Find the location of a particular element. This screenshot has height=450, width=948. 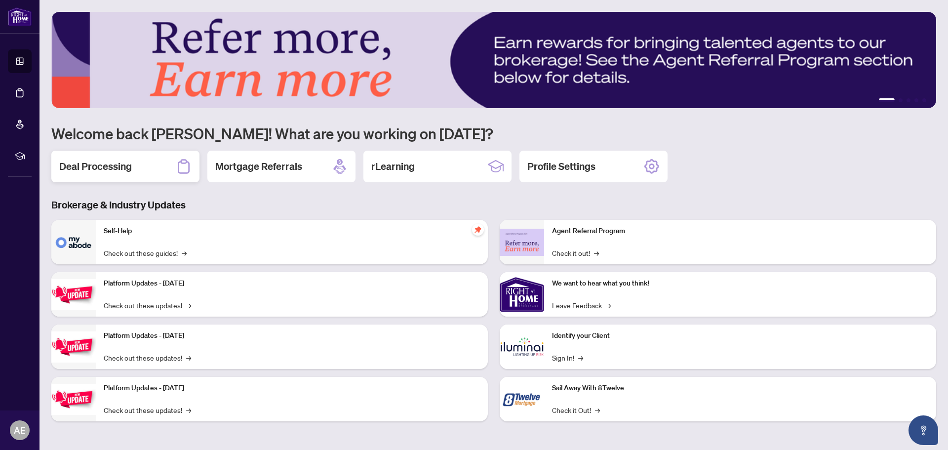

a: Sign In!→ is located at coordinates (568, 358).